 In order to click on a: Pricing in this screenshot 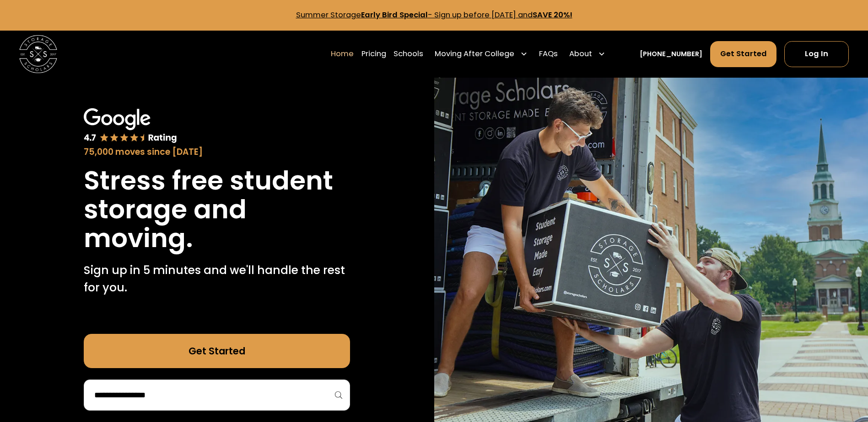, I will do `click(374, 54)`.